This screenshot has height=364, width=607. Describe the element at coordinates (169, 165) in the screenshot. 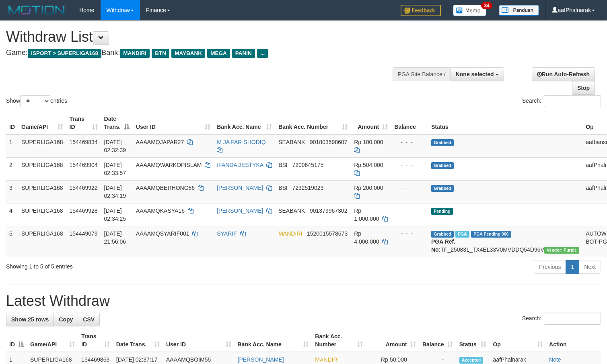

I see `span: AAAAMQWARKOPISLAM` at that location.